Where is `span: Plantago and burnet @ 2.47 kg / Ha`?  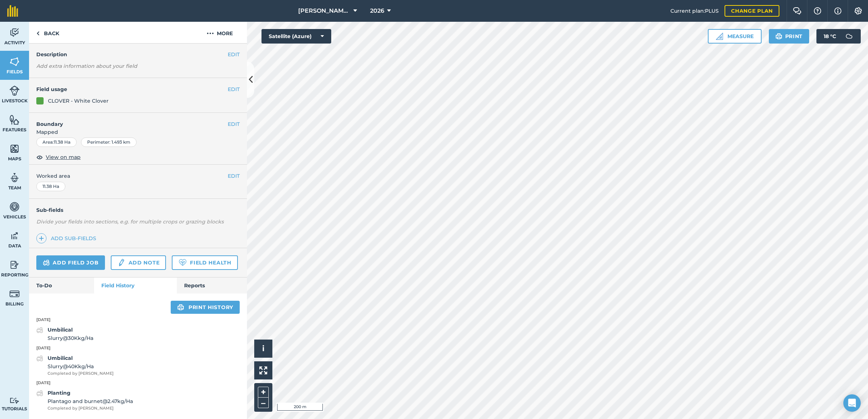 span: Plantago and burnet @ 2.47 kg / Ha is located at coordinates (90, 402).